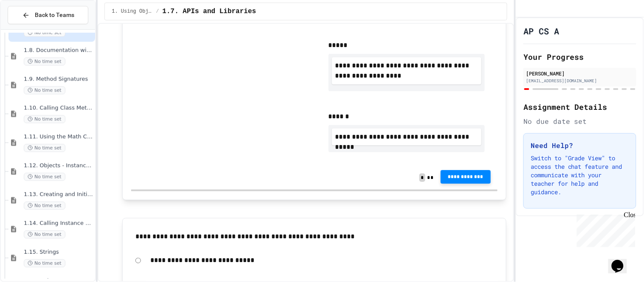 The image size is (644, 282). What do you see at coordinates (209, 11) in the screenshot?
I see `span: 1.7. APIs and Libraries` at bounding box center [209, 11].